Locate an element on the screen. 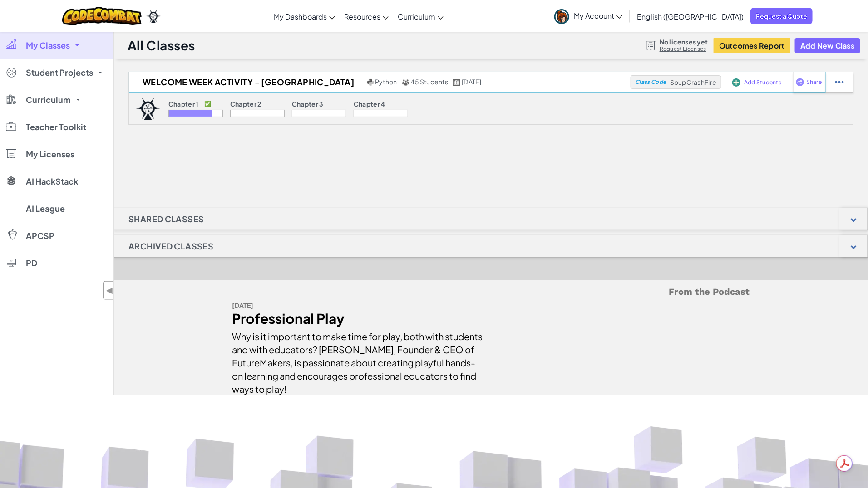 This screenshot has width=868, height=488. h1: Shared Classes is located at coordinates (167, 219).